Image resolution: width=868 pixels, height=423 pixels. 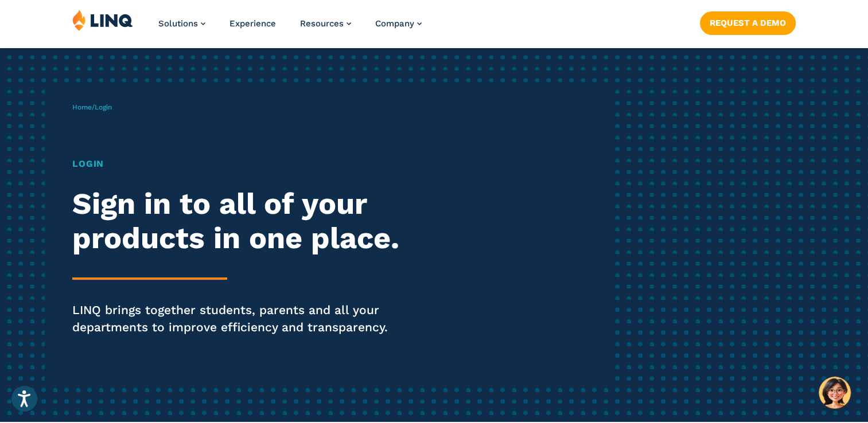 What do you see at coordinates (253, 24) in the screenshot?
I see `a: Experience` at bounding box center [253, 24].